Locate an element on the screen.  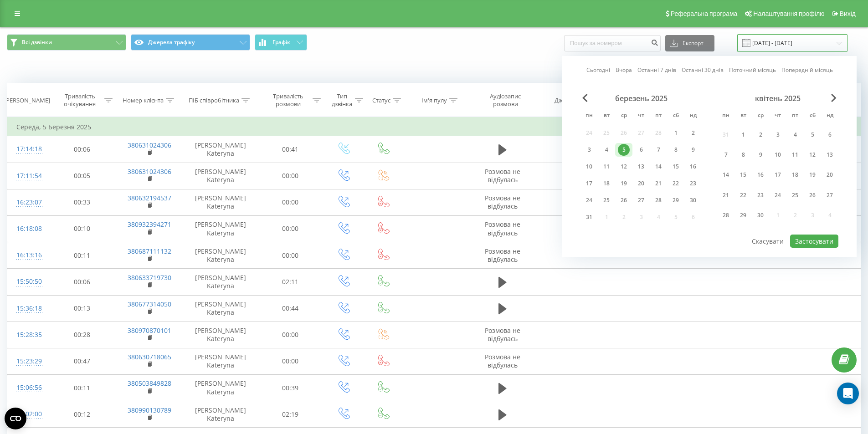
div: 15:50:50 is located at coordinates (29, 281).